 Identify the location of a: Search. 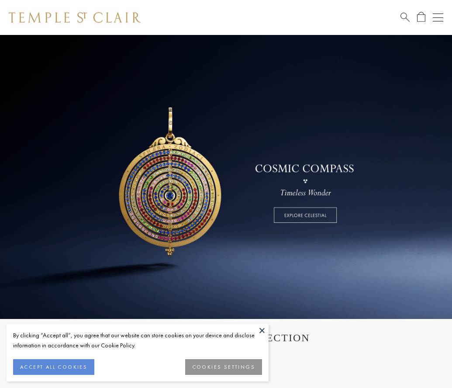
(405, 17).